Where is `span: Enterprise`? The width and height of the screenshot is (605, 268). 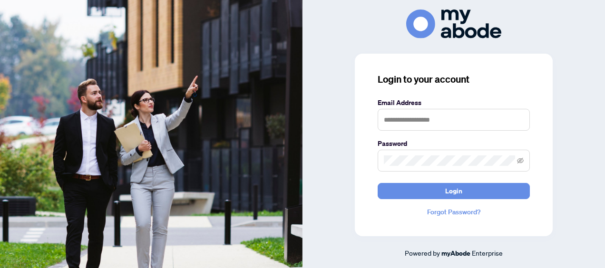
span: Enterprise is located at coordinates (487, 253).